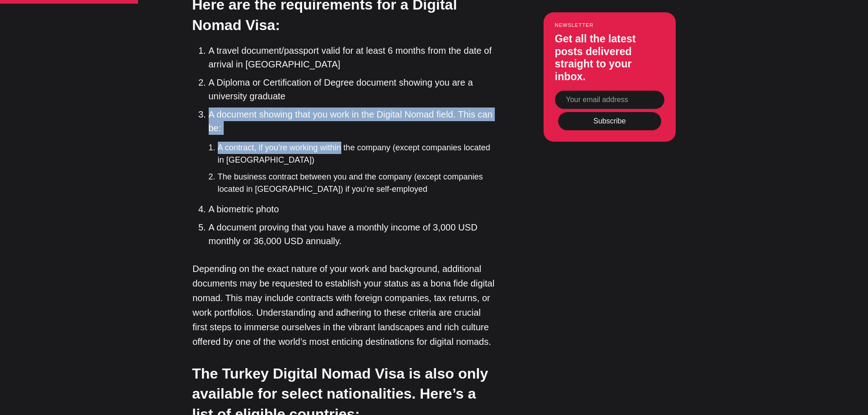  Describe the element at coordinates (610, 25) in the screenshot. I see `small: Newsletter` at that location.